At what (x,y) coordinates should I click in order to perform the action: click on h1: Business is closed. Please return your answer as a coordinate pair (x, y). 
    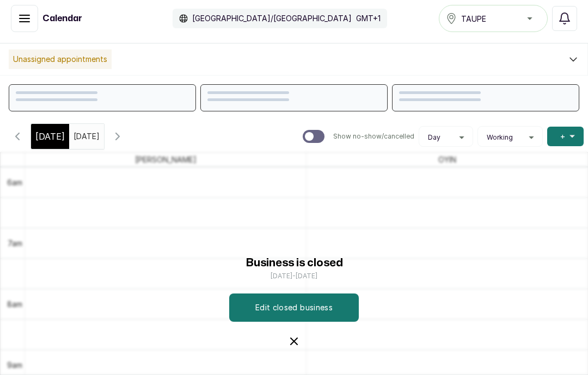
    Looking at the image, I should click on (294, 263).